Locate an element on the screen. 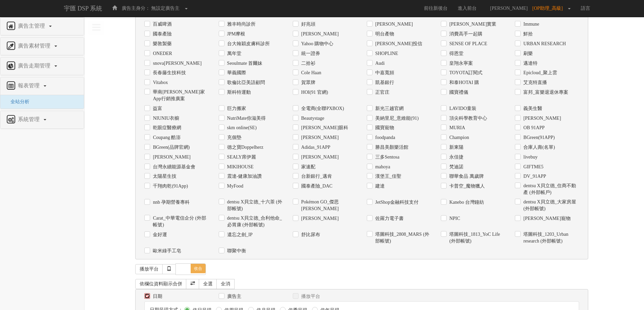  label: 義美生醫 is located at coordinates (532, 108).